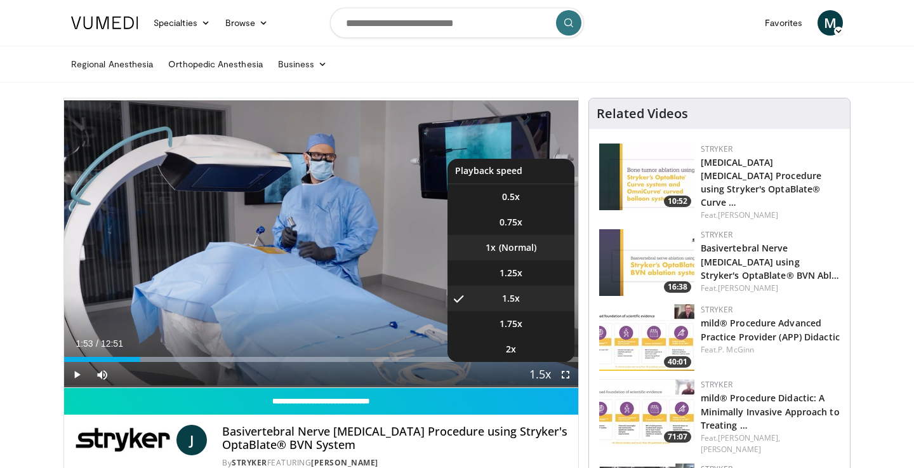 Image resolution: width=914 pixels, height=468 pixels. What do you see at coordinates (677, 362) in the screenshot?
I see `span: 40:01` at bounding box center [677, 362].